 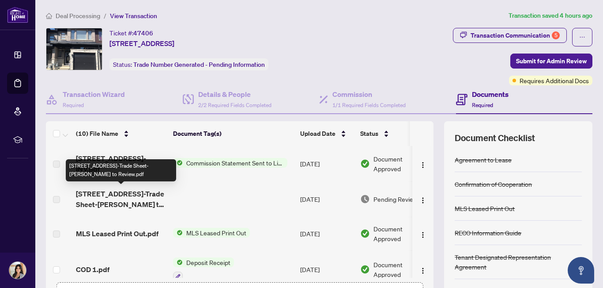 What do you see at coordinates (235, 163) in the screenshot?
I see `span: Commission Statement Sent to Listing Brokerage` at bounding box center [235, 163].